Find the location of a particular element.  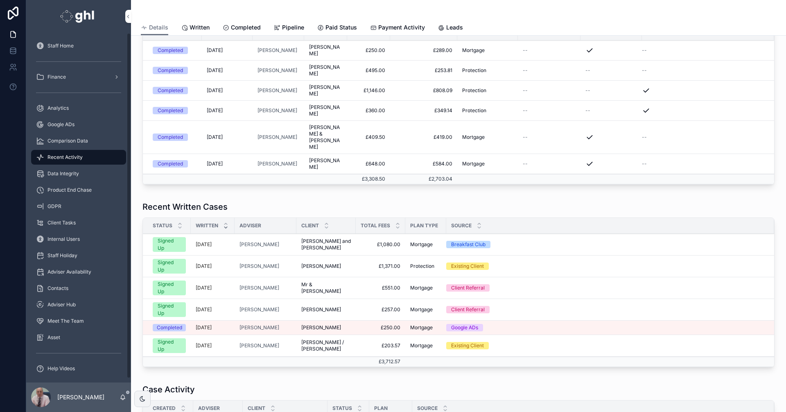

span: Adviser Hub is located at coordinates (61, 304).